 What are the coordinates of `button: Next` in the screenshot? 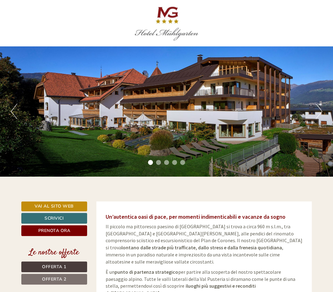 It's located at (319, 111).